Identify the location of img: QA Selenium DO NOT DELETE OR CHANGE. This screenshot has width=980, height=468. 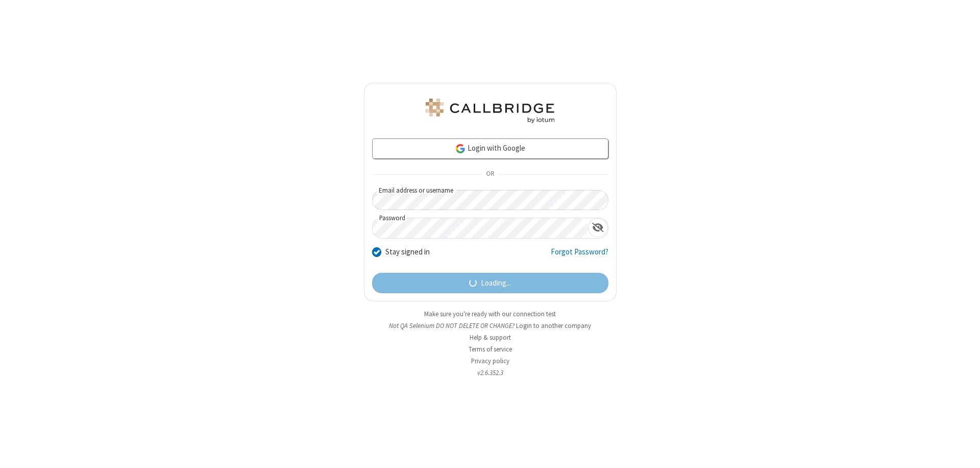
(490, 111).